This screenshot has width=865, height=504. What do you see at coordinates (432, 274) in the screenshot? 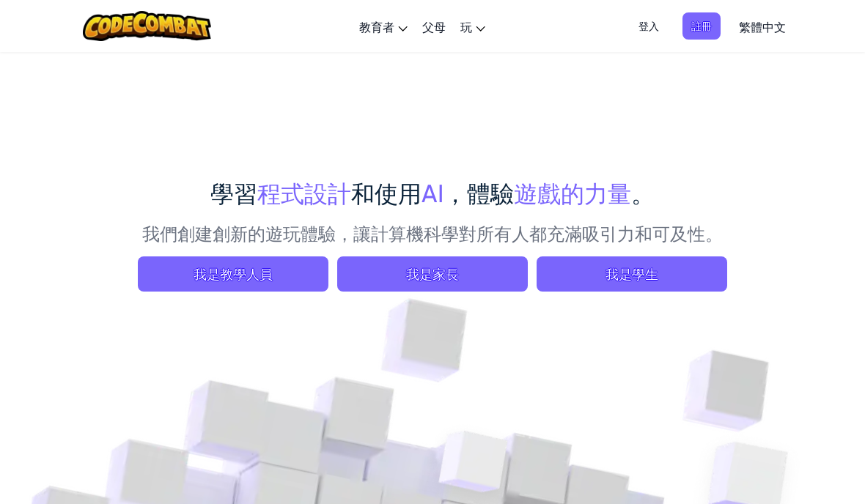
I see `a: 我是家長` at bounding box center [432, 274].